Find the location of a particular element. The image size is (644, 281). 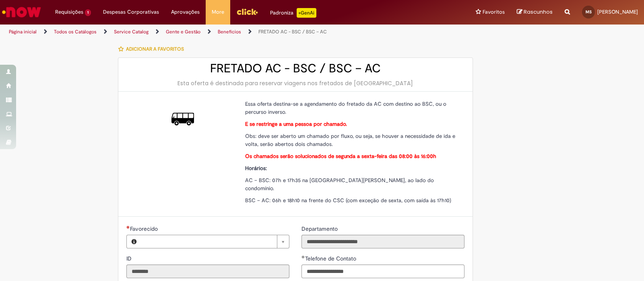

strong: E se restringe a uma pessoa por chamado. is located at coordinates (296, 124).